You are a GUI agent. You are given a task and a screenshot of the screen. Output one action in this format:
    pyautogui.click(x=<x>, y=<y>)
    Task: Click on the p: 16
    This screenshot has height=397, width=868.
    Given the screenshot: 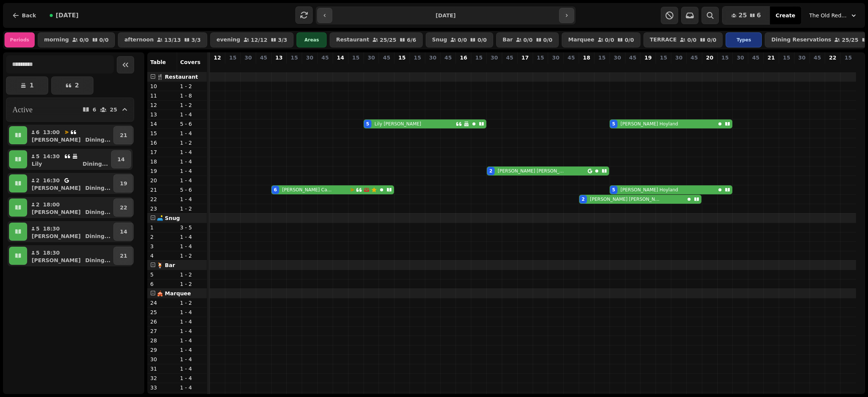 What is the action you would take?
    pyautogui.click(x=162, y=142)
    